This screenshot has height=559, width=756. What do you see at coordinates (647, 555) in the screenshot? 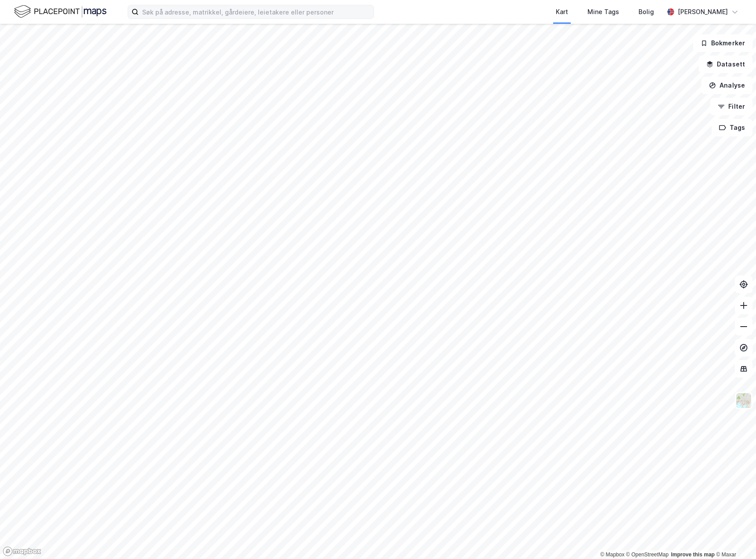
I see `a: OpenStreetMap` at bounding box center [647, 555].